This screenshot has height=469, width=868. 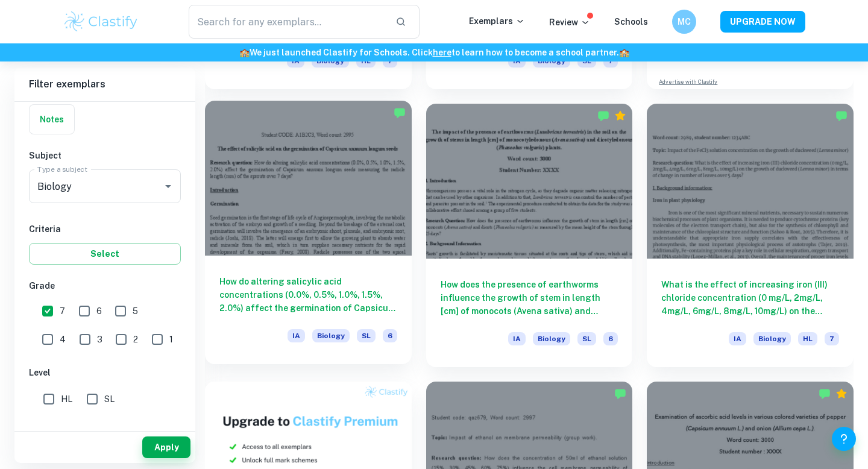 What do you see at coordinates (685, 21) in the screenshot?
I see `button: MC` at bounding box center [685, 21].